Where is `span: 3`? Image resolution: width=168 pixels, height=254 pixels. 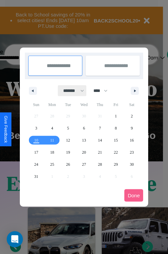 span: 3 is located at coordinates (36, 128).